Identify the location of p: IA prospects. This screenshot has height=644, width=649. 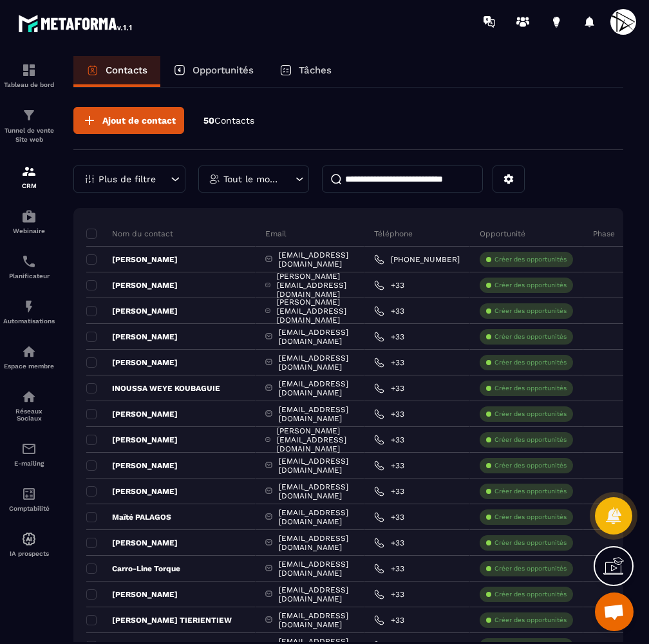
(29, 553).